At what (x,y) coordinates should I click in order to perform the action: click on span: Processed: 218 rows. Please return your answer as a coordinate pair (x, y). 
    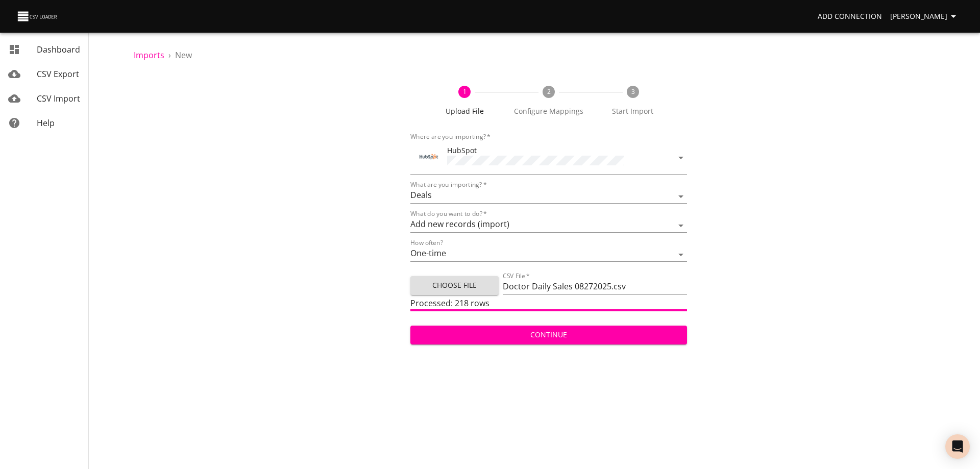
    Looking at the image, I should click on (449, 303).